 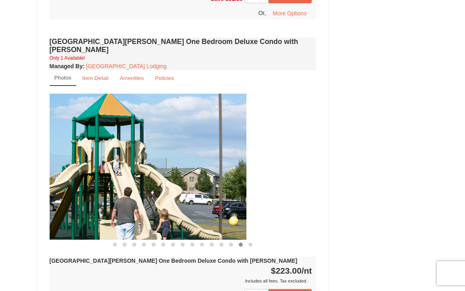 I want to click on a: Policies, so click(x=164, y=78).